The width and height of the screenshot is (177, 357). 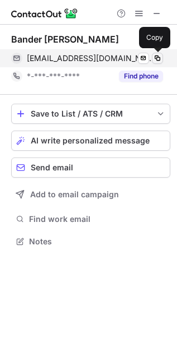 What do you see at coordinates (91, 241) in the screenshot?
I see `button: Notes` at bounding box center [91, 241].